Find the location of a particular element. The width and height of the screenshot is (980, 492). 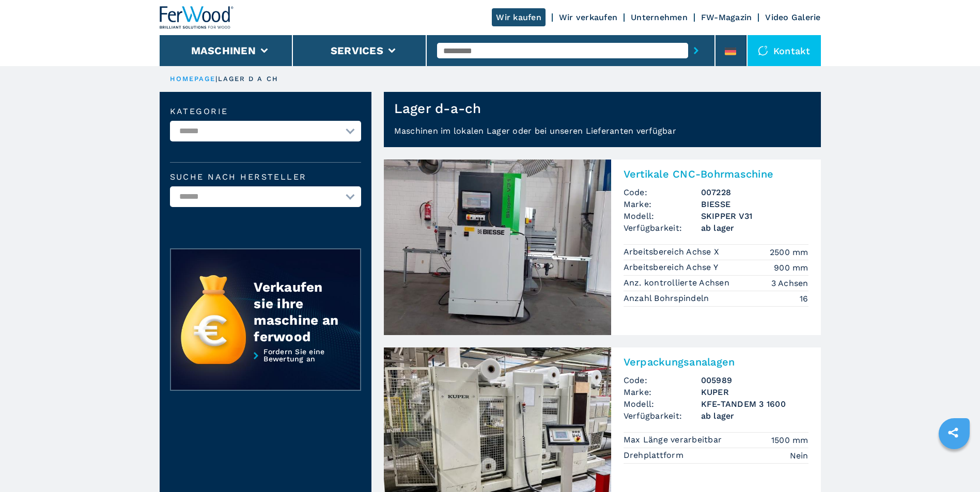

p: Max Länge verarbeitbar is located at coordinates (674, 440).